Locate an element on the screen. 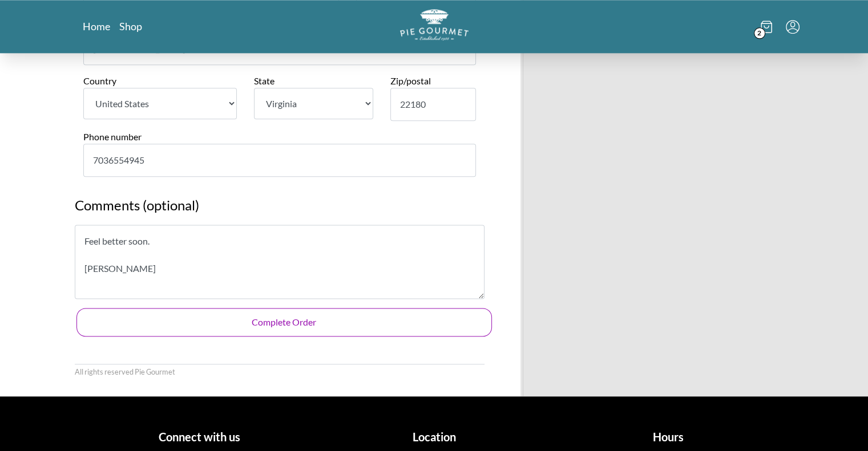 The height and width of the screenshot is (451, 868). img: logo is located at coordinates (434, 25).